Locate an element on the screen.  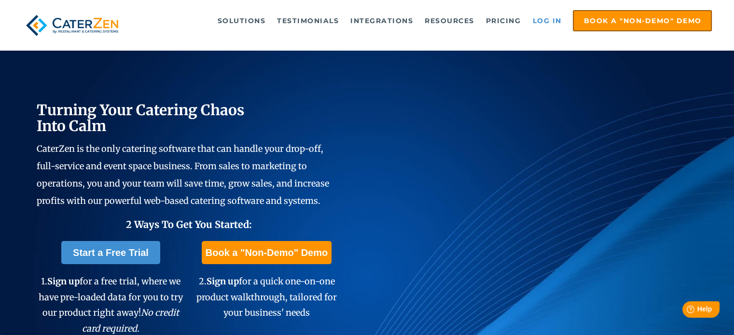
a: Start a Free Trial is located at coordinates (111, 253).